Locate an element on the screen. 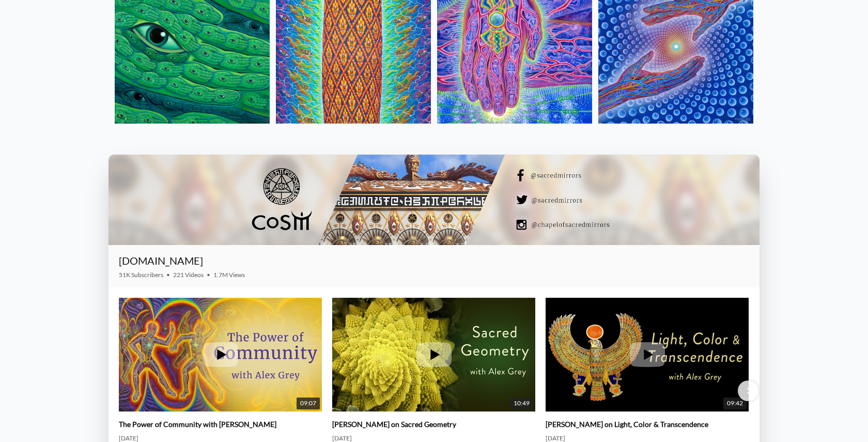  img: Alex Grey on Sacred Geometry is located at coordinates (434, 354).